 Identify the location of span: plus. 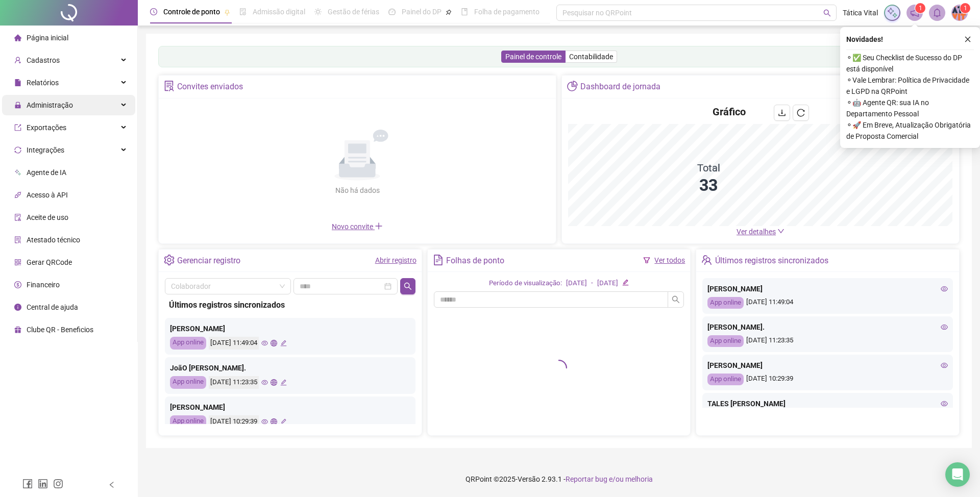
(379, 226).